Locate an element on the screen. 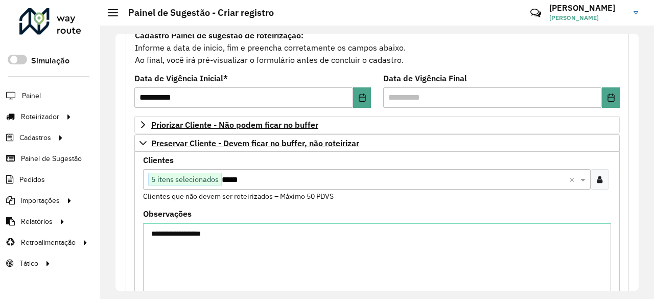 The width and height of the screenshot is (654, 299). span: Retroalimentação is located at coordinates (48, 242).